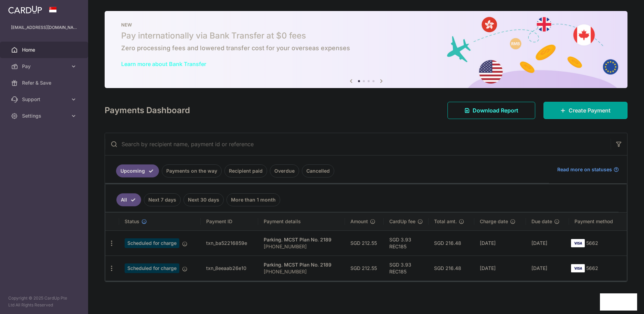 This screenshot has width=644, height=314. What do you see at coordinates (359, 222) in the screenshot?
I see `span: Amount` at bounding box center [359, 222].